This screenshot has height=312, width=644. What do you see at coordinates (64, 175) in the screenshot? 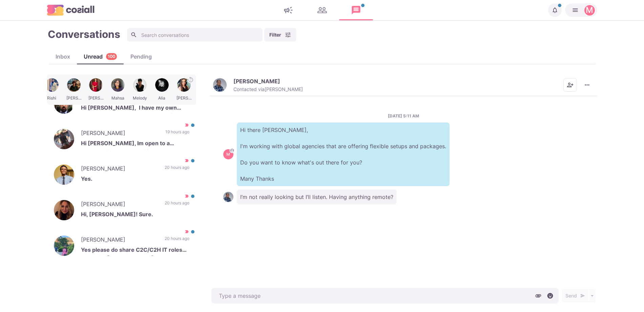
I see `img: Emmanuel Ojo` at bounding box center [64, 175].